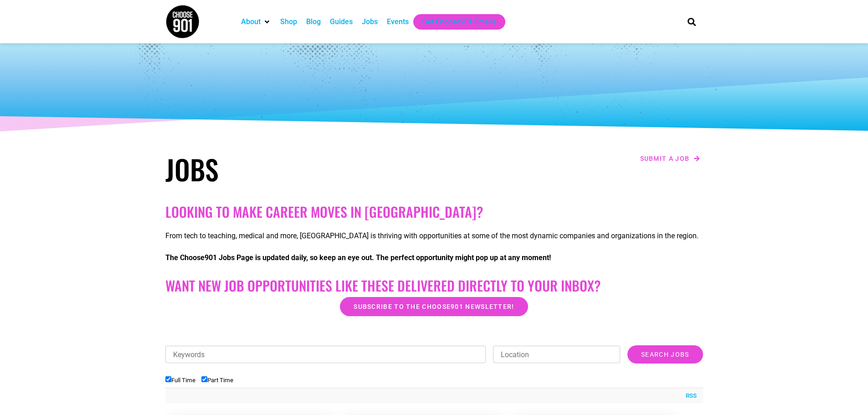  I want to click on div: Search, so click(691, 21).